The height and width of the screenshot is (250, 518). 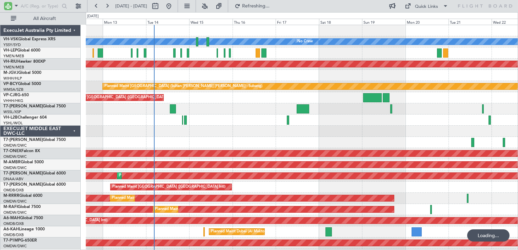 What do you see at coordinates (305, 42) in the screenshot?
I see `div: No Crew` at bounding box center [305, 42].